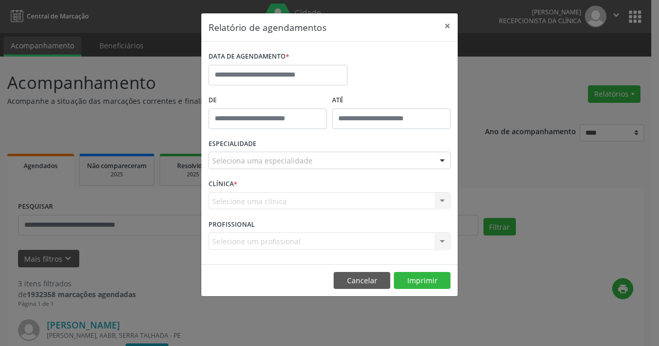  I want to click on label: PROFISSIONAL, so click(232, 224).